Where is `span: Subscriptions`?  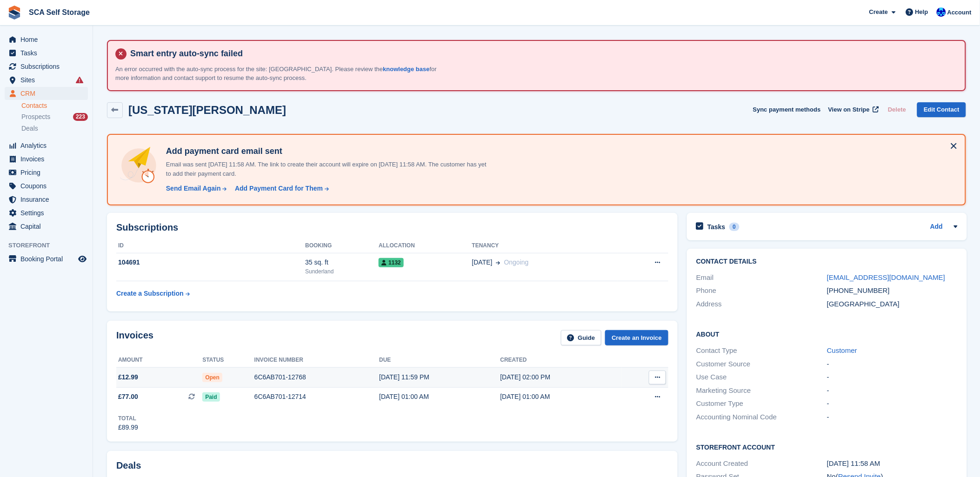
span: Subscriptions is located at coordinates (48, 66).